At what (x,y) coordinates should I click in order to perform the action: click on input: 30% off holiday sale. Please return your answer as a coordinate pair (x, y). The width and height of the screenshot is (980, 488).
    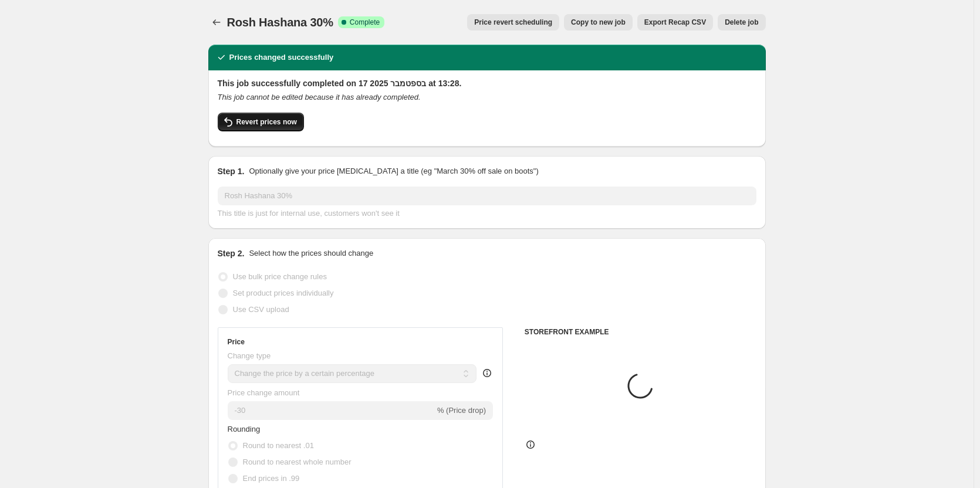
    Looking at the image, I should click on (487, 196).